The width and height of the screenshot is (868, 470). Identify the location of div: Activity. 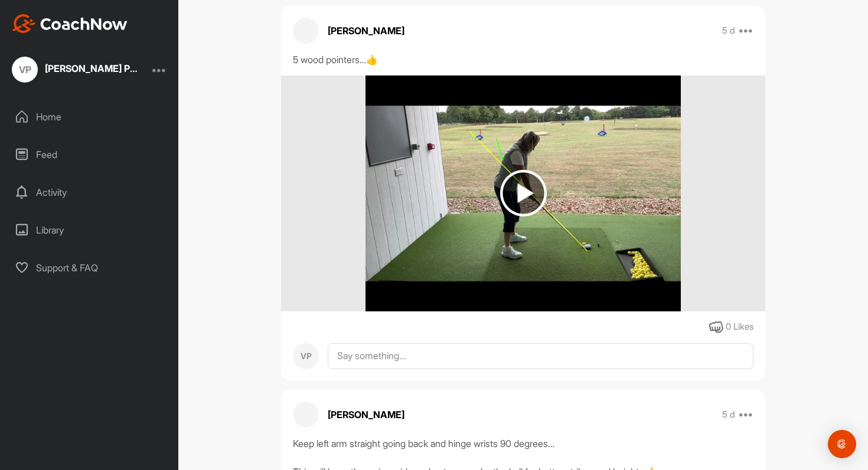
(90, 192).